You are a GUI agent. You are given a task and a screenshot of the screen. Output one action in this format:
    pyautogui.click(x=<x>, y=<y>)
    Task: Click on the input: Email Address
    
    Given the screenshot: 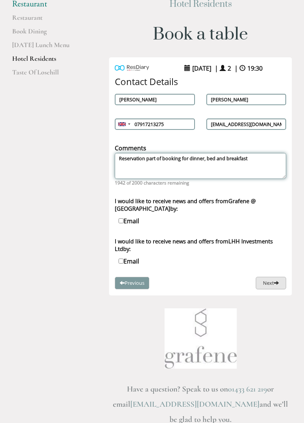 What is the action you would take?
    pyautogui.click(x=246, y=124)
    